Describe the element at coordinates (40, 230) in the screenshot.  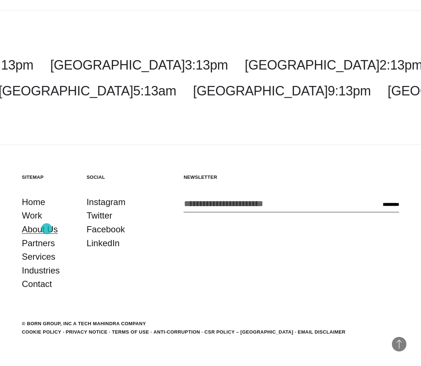
I see `a: About Us` at that location.